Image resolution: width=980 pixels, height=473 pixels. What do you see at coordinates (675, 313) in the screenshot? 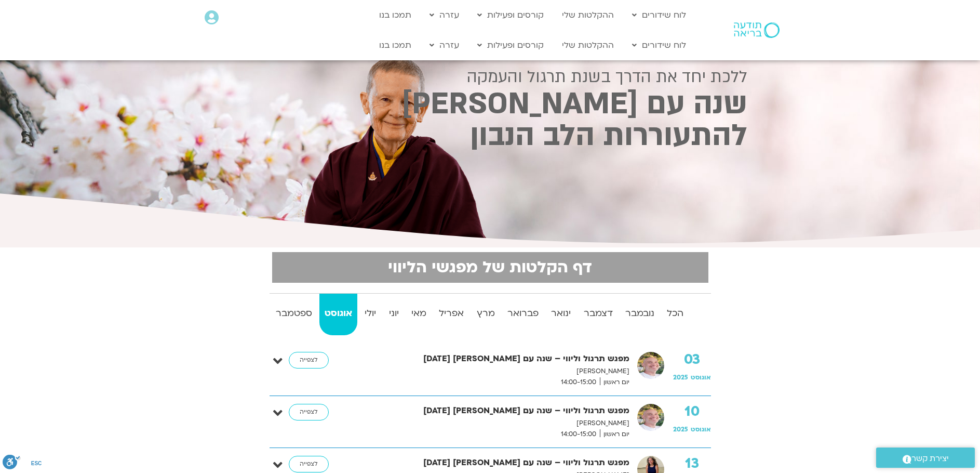
I see `strong: הכל` at bounding box center [675, 313].